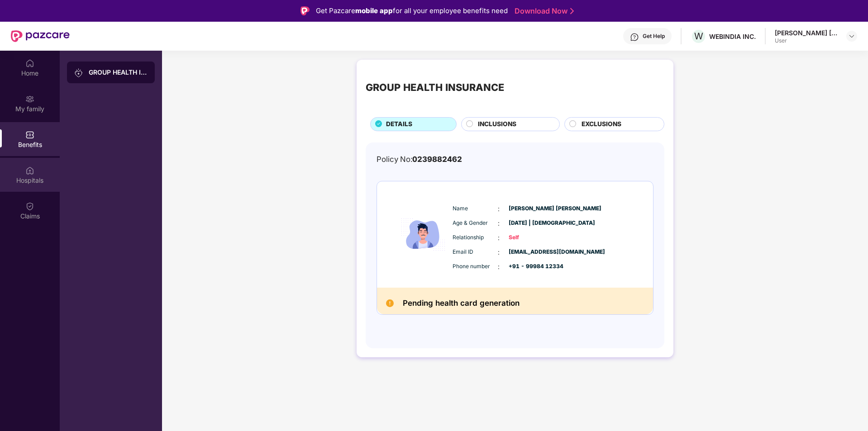  What do you see at coordinates (699, 36) in the screenshot?
I see `span: W` at bounding box center [699, 36].